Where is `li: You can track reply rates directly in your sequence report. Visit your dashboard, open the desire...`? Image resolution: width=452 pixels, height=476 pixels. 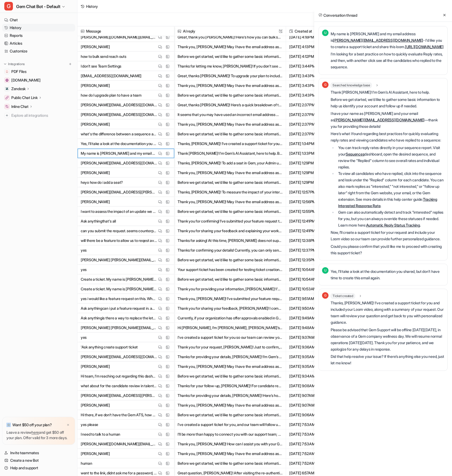 li: You can track reply rates directly in your sequence report. Visit your dashboard, open the desire... is located at coordinates (391, 157).